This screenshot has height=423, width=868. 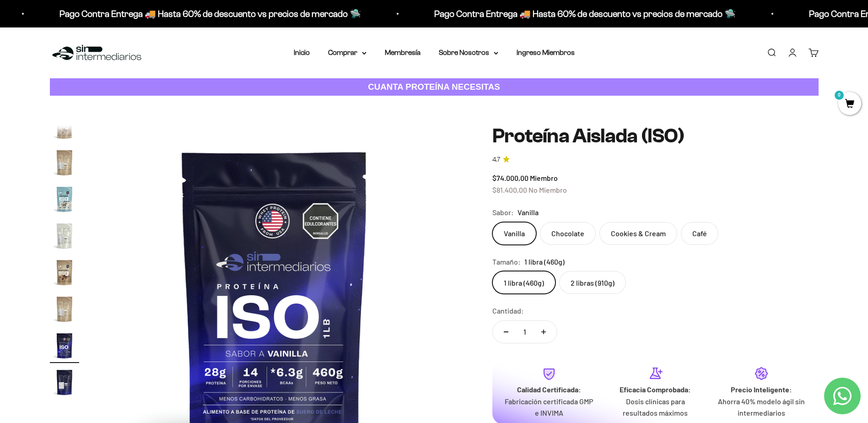 I want to click on button: Ir al artículo 13, so click(x=64, y=237).